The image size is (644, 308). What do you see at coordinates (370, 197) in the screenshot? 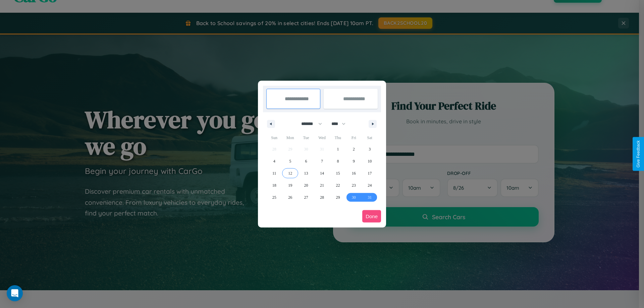
I see `span: 31` at bounding box center [370, 197].